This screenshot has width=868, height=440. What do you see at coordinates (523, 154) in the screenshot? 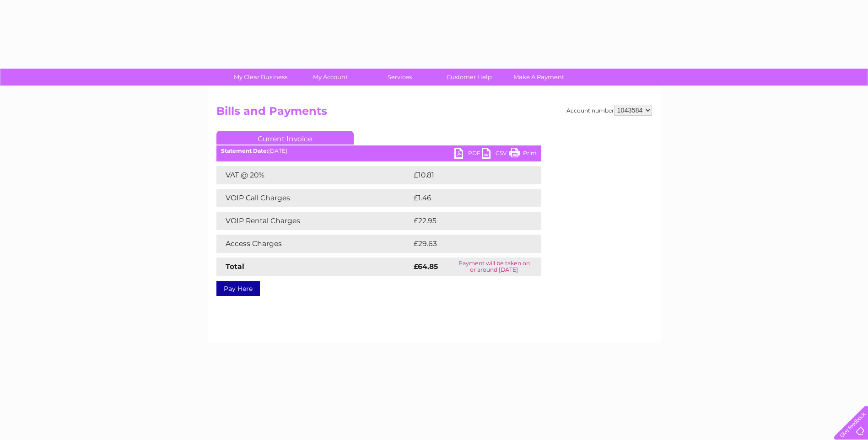
I see `a: Print` at bounding box center [523, 154].